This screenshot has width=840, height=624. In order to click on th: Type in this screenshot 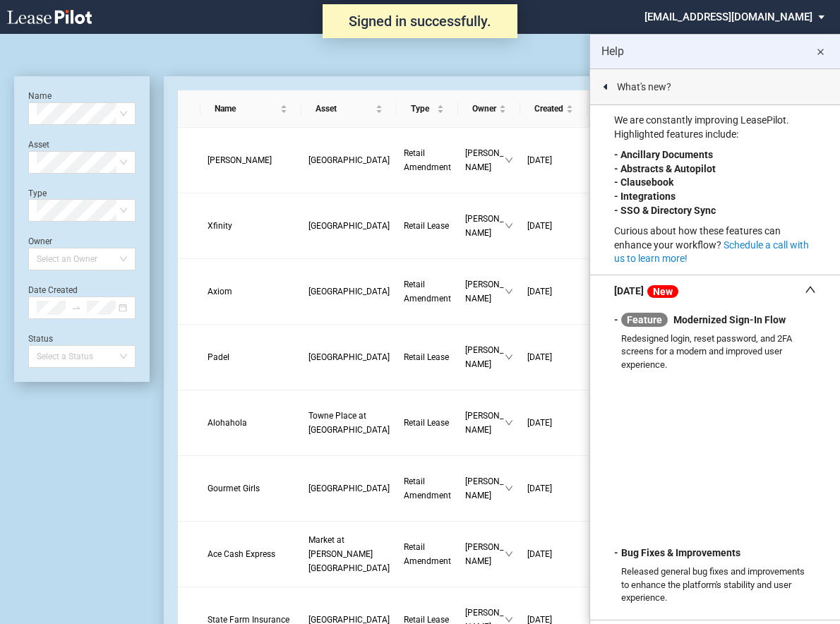, I will do `click(427, 109)`.